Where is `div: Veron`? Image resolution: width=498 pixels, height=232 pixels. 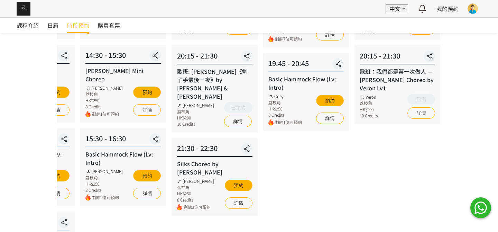
div: Veron is located at coordinates (368, 97).